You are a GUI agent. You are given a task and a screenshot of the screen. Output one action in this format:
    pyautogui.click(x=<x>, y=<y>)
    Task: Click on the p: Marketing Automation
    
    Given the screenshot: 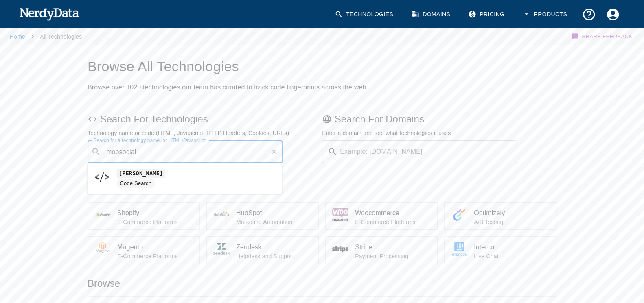 What is the action you would take?
    pyautogui.click(x=274, y=222)
    